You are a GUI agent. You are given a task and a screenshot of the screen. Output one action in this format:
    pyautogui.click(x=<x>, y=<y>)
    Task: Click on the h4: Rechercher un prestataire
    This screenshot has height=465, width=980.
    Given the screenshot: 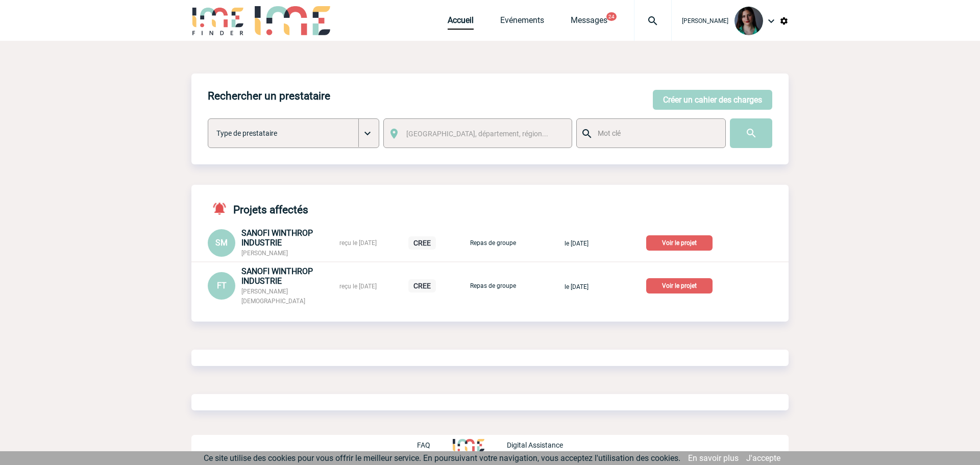 What is the action you would take?
    pyautogui.click(x=269, y=96)
    